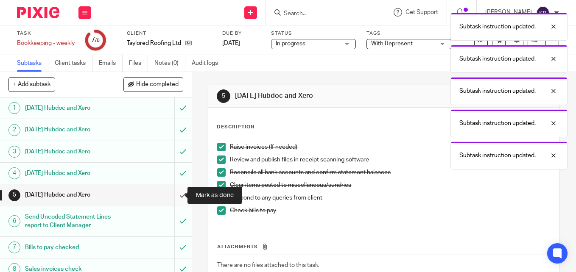  What do you see at coordinates (170, 63) in the screenshot?
I see `a: Notes (0)` at bounding box center [170, 63].